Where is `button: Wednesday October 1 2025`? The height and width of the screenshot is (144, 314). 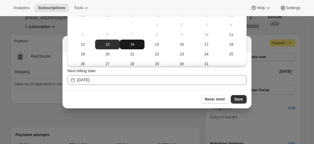
button: Wednesday October 1 2025 is located at coordinates (157, 25).